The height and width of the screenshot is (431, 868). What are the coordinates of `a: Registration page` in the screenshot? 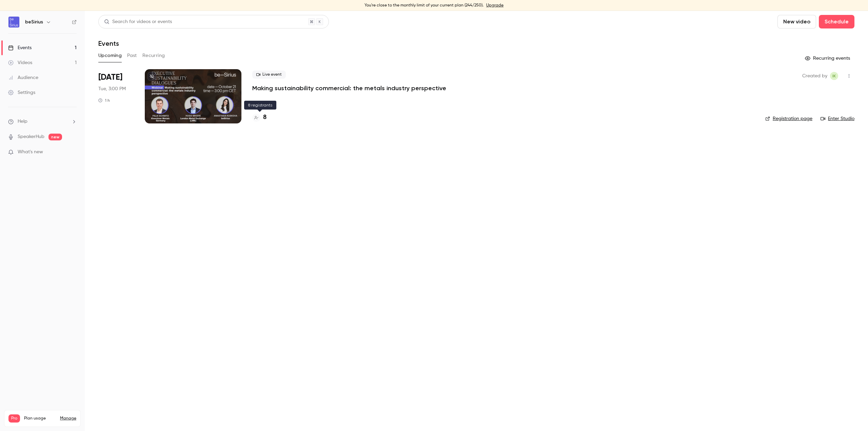 It's located at (789, 119).